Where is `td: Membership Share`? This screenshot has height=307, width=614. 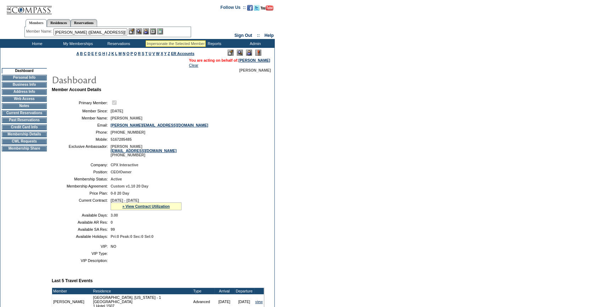
td: Membership Share is located at coordinates (24, 149).